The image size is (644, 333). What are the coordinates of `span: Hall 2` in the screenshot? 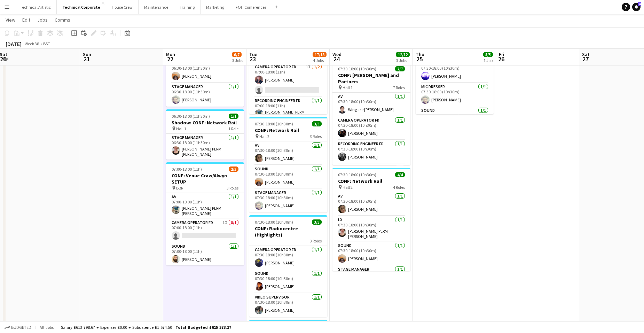 It's located at (264, 136).